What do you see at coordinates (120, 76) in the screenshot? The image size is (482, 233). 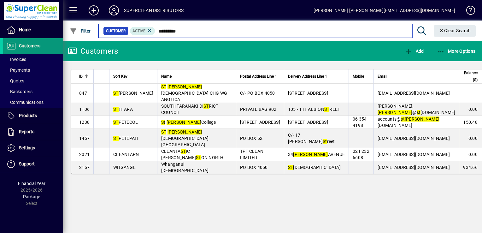 I see `span: Sort Key` at bounding box center [120, 76].